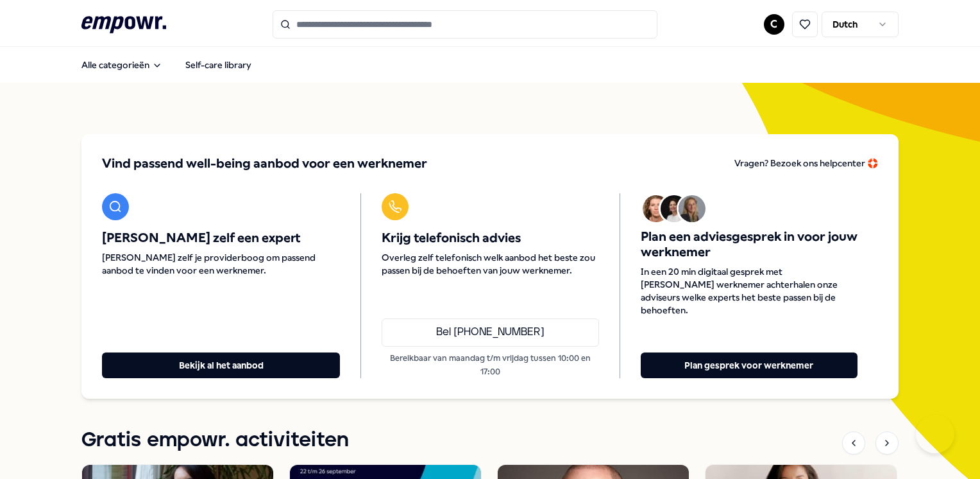 This screenshot has height=479, width=980. Describe the element at coordinates (807, 164) in the screenshot. I see `a: Vragen? Bezoek ons helpcenter 🛟` at that location.